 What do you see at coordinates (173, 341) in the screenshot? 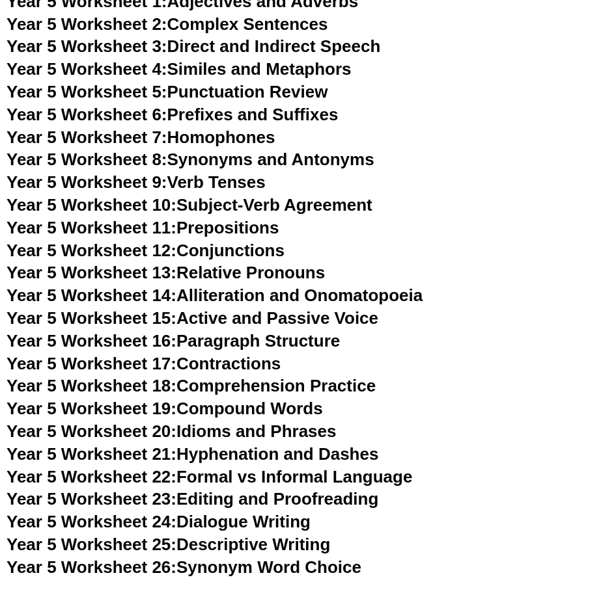
I see `a: Year 5 Worksheet 16:Paragraph Structure` at bounding box center [173, 341].